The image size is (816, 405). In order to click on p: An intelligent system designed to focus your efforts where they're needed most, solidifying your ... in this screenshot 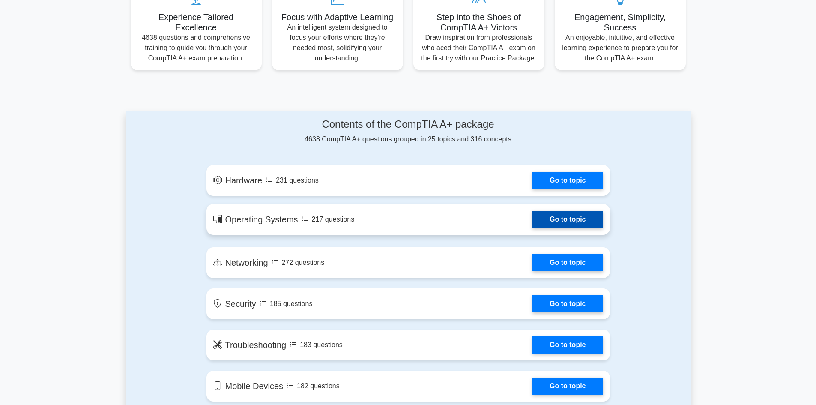, I will do `click(338, 43)`.